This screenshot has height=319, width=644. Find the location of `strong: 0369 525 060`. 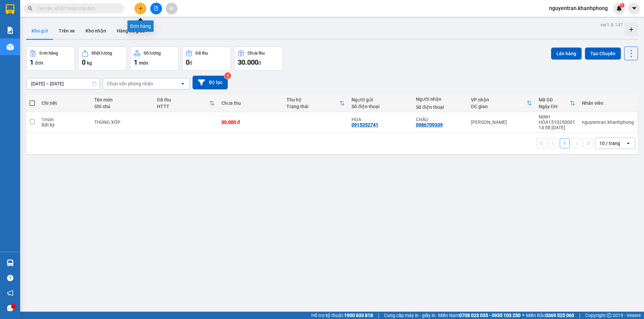

strong: 0369 525 060 is located at coordinates (559, 316).